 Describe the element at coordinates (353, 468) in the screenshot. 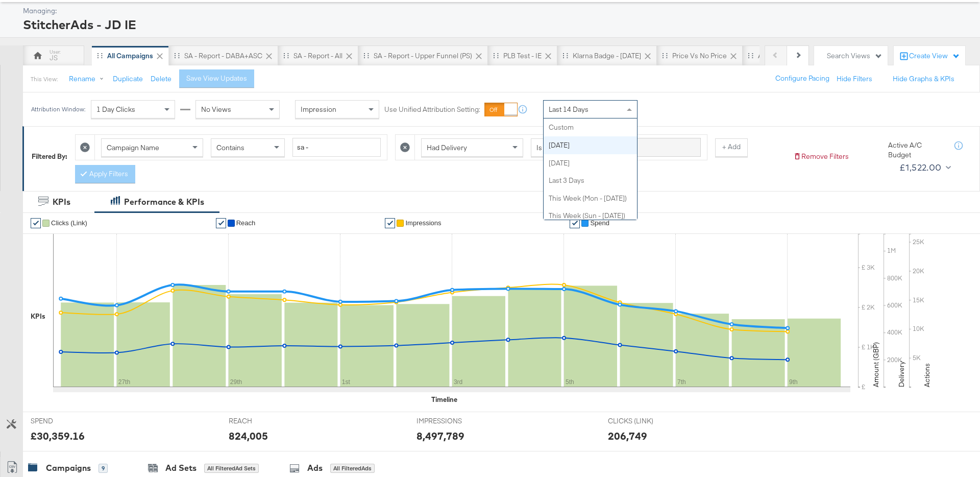

I see `div: All Filtered Ads` at that location.